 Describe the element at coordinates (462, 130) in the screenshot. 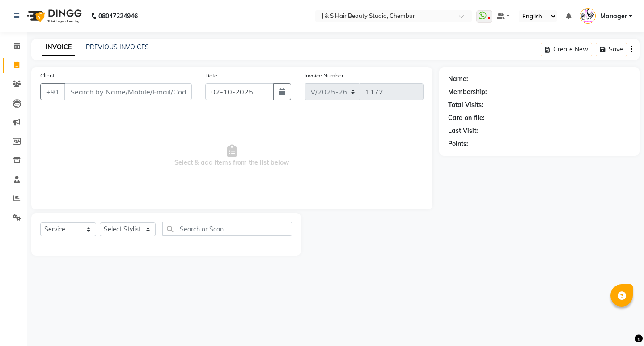

I see `div: Last Visit:` at that location.